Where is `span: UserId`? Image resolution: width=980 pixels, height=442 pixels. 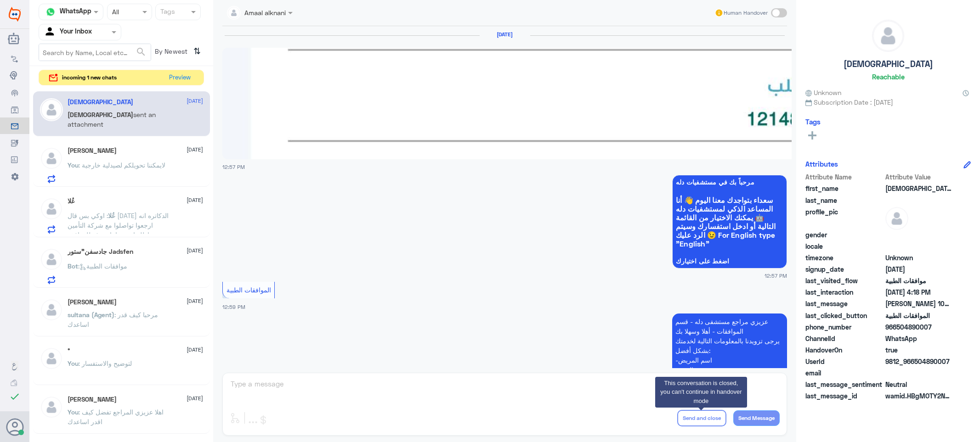 span: UserId is located at coordinates (844, 362).